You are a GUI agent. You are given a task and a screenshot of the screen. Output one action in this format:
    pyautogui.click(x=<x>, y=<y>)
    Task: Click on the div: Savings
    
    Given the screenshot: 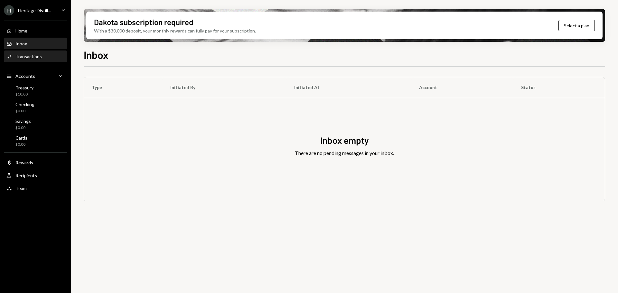 What is the action you would take?
    pyautogui.click(x=23, y=121)
    